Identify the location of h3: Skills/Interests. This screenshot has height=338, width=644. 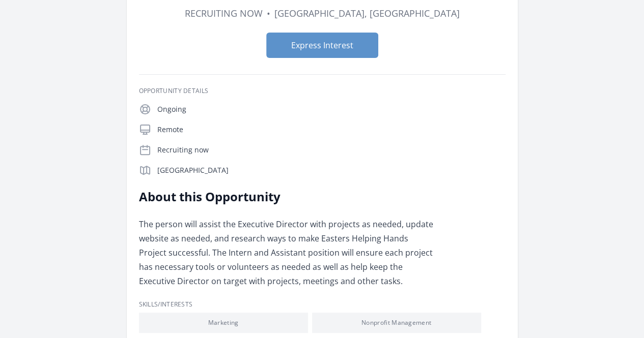
(322, 305).